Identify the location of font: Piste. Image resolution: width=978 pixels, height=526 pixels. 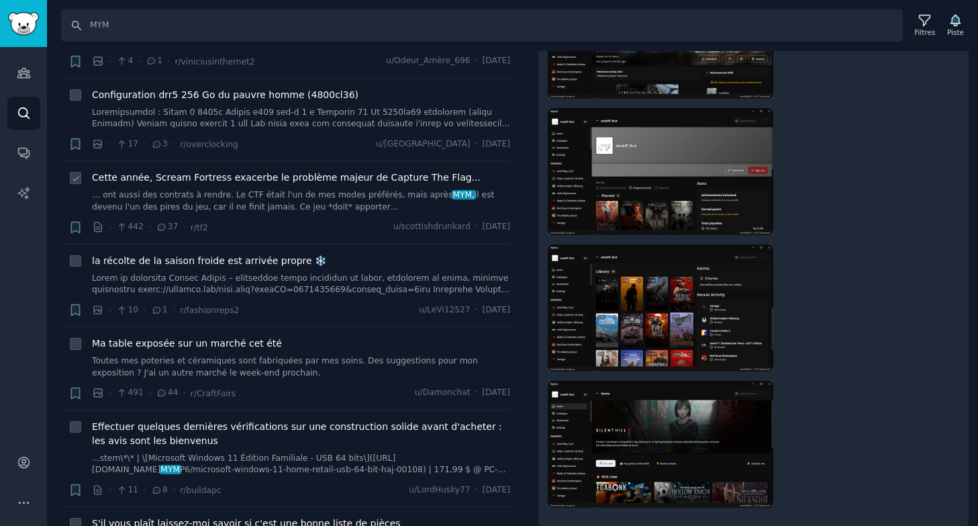
(955, 32).